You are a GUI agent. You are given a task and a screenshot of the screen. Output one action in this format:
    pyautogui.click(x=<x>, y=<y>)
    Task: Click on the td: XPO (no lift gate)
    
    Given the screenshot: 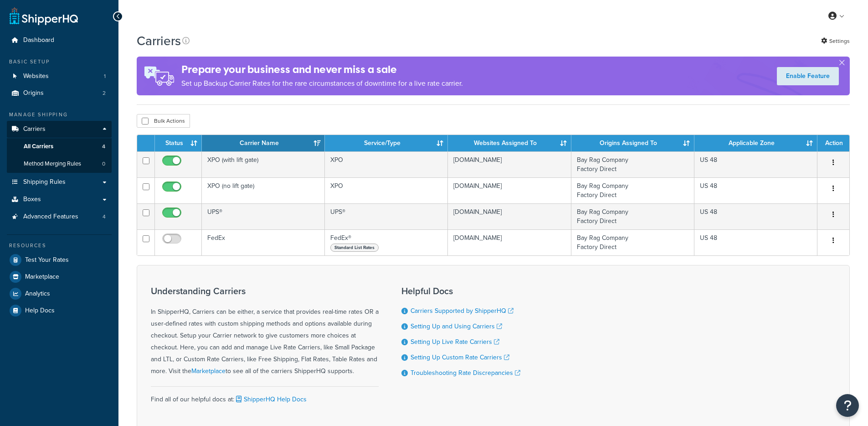 What is the action you would take?
    pyautogui.click(x=263, y=190)
    